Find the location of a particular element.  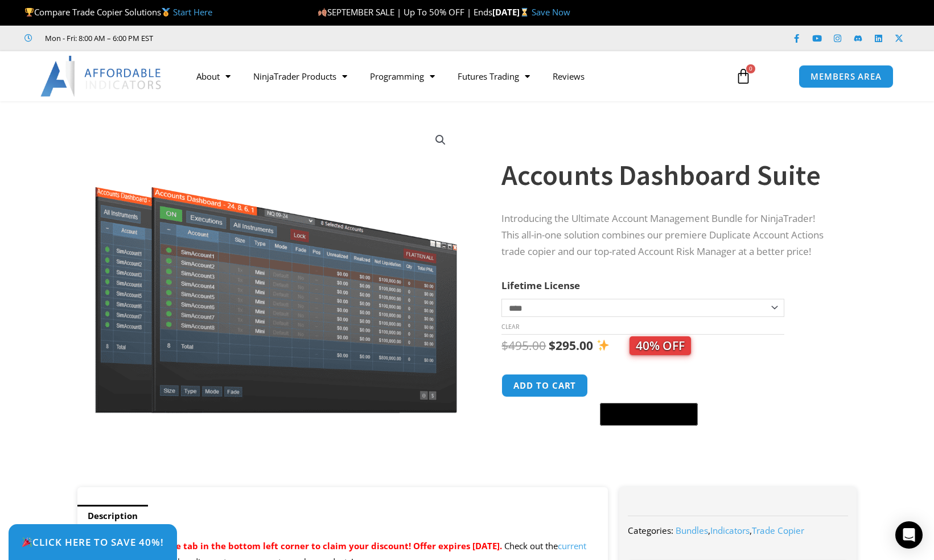

a: Programming is located at coordinates (402, 77).